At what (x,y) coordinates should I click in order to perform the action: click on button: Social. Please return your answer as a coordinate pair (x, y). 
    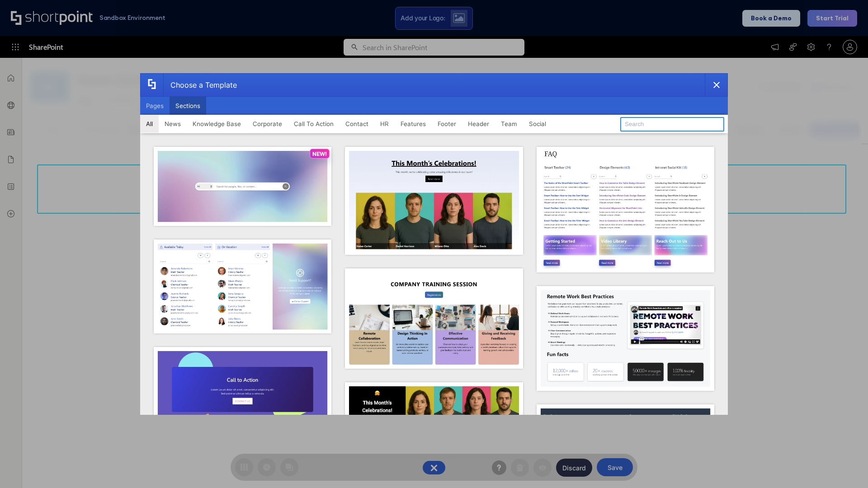
    Looking at the image, I should click on (538, 124).